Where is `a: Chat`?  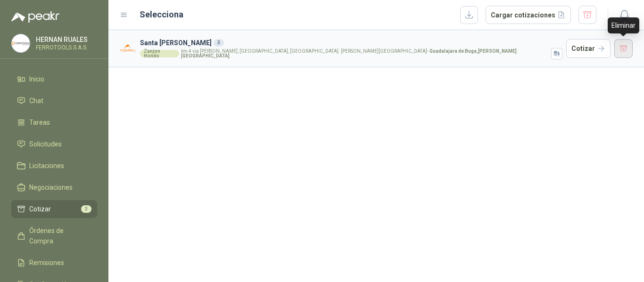 a: Chat is located at coordinates (54, 101).